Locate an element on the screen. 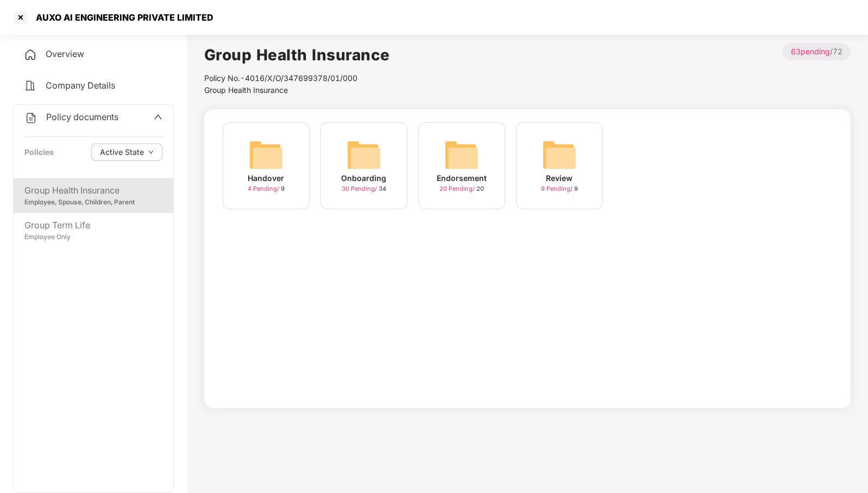 This screenshot has height=493, width=868. span: Company Details is located at coordinates (80, 86).